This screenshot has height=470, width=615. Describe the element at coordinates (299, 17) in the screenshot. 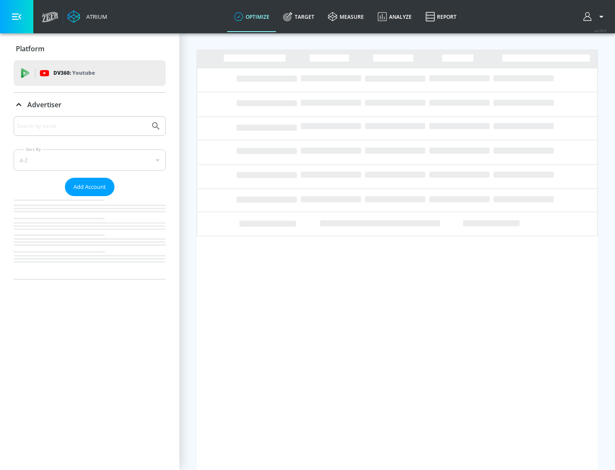

I see `a: Target` at that location.